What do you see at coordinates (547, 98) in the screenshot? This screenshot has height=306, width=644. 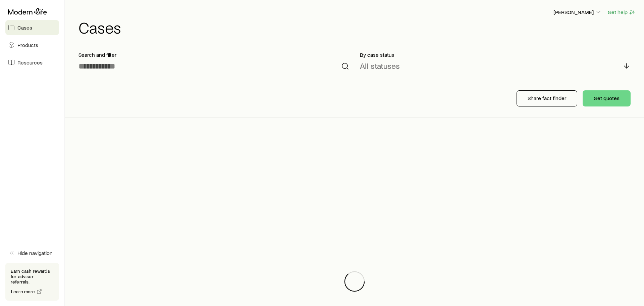 I see `button: Share fact finder` at bounding box center [547, 98].